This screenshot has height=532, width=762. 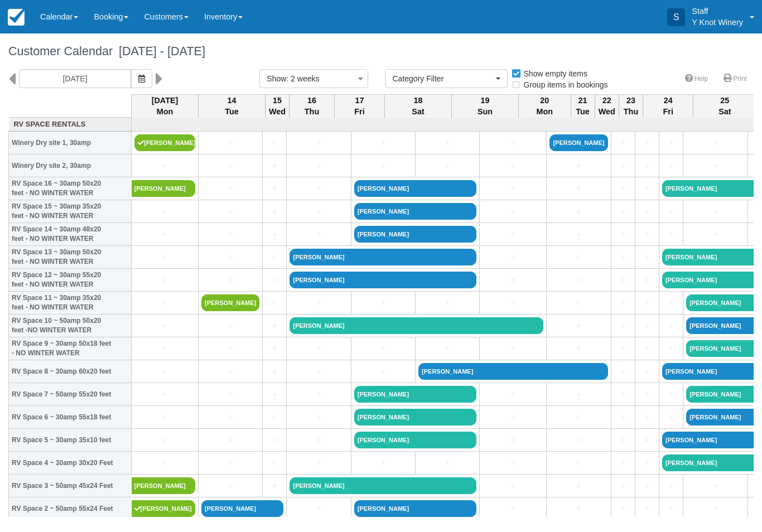 I want to click on label: Group items in bookings, so click(x=562, y=85).